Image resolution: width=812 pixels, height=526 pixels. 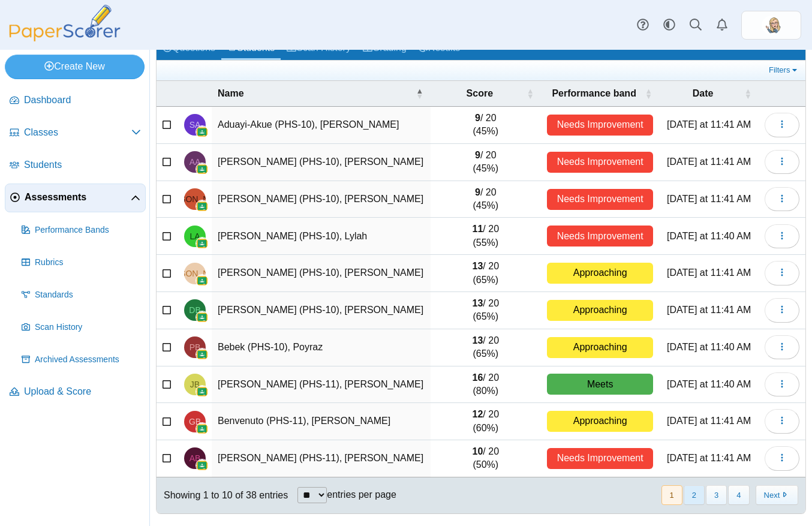 What do you see at coordinates (478, 228) in the screenshot?
I see `b: 11` at bounding box center [478, 228].